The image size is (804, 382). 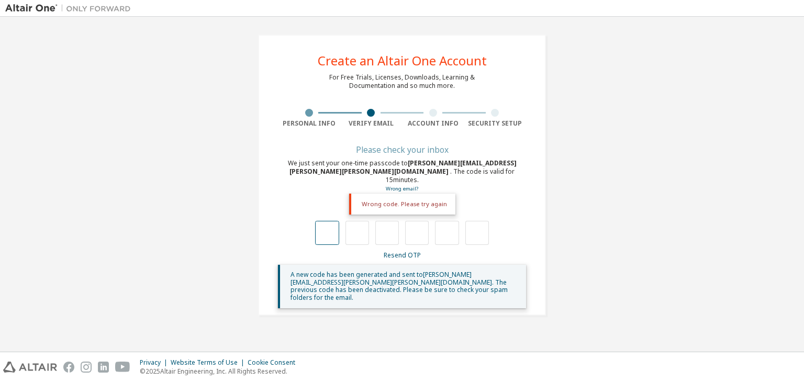 What do you see at coordinates (69, 367) in the screenshot?
I see `img: facebook.svg` at bounding box center [69, 367].